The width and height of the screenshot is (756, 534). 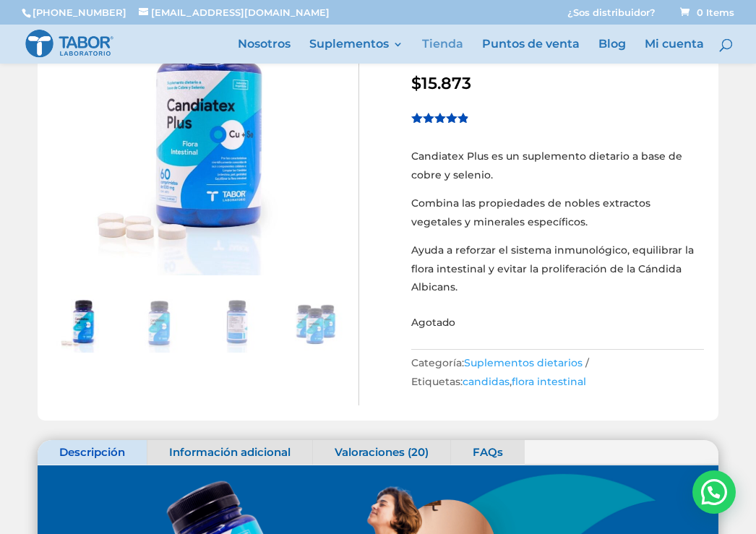 What do you see at coordinates (91, 452) in the screenshot?
I see `a: Descripción` at bounding box center [91, 452].